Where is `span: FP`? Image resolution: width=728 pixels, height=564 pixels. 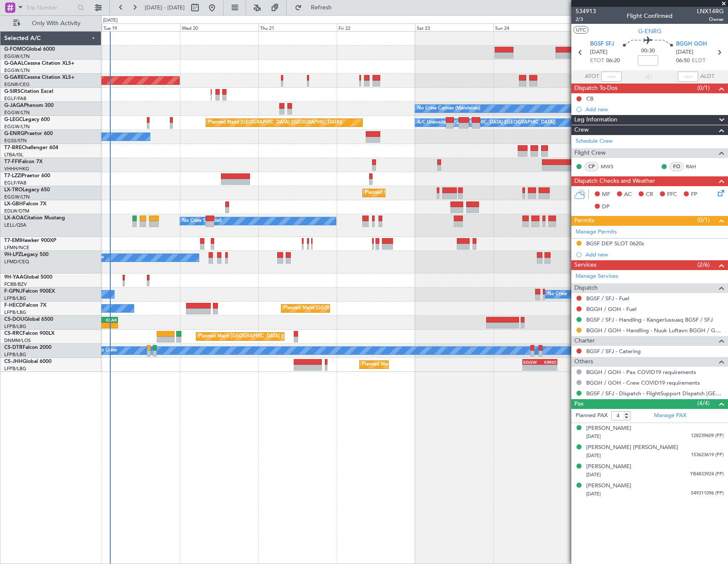
span: FP is located at coordinates (694, 194).